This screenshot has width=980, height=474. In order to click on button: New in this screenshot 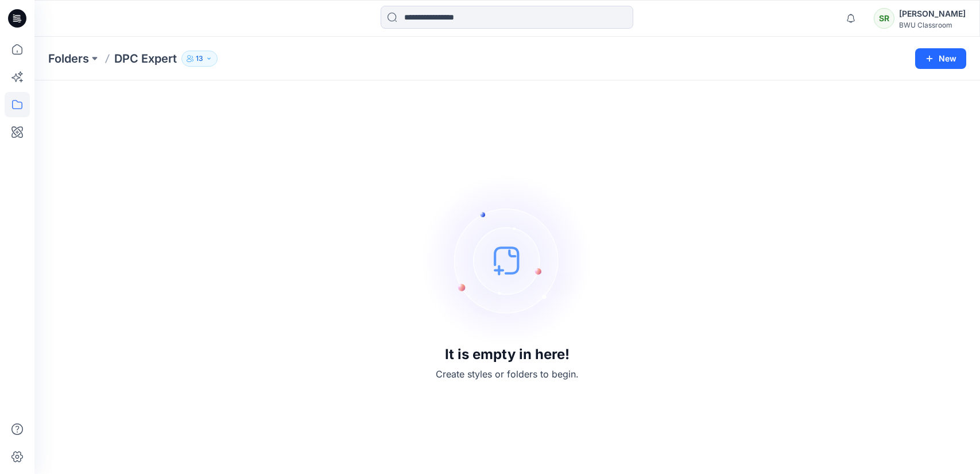, I will do `click(940, 59)`.